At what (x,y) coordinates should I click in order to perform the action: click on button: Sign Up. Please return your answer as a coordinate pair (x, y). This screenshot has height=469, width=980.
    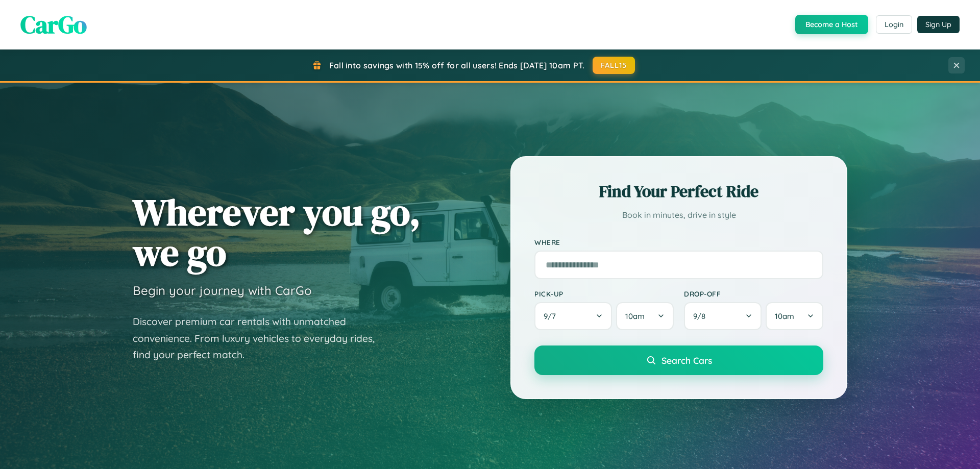
    Looking at the image, I should click on (938, 24).